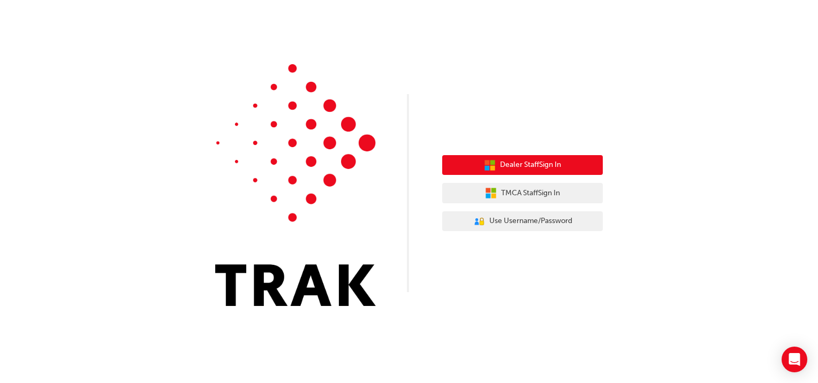  What do you see at coordinates (531, 165) in the screenshot?
I see `span: Dealer Staff Sign In` at bounding box center [531, 165].